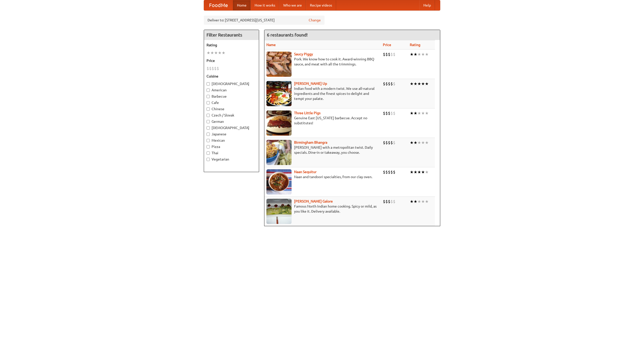 Image resolution: width=644 pixels, height=356 pixels. What do you see at coordinates (231, 122) in the screenshot?
I see `label: German` at bounding box center [231, 122].